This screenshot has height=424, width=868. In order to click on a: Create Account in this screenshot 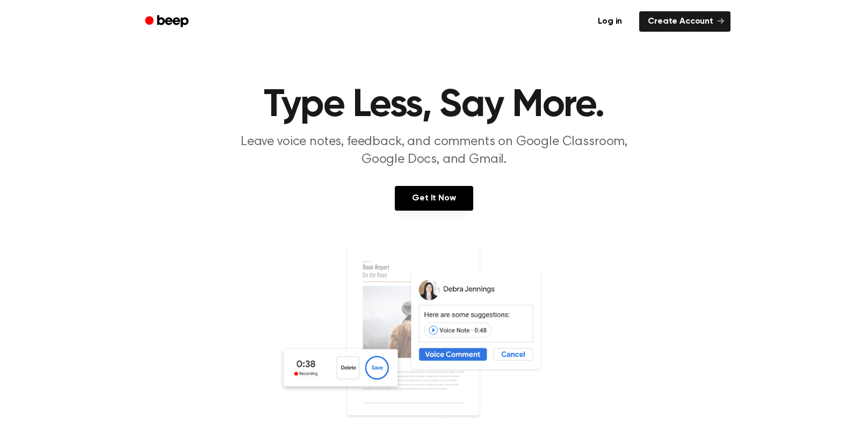, I will do `click(685, 21)`.